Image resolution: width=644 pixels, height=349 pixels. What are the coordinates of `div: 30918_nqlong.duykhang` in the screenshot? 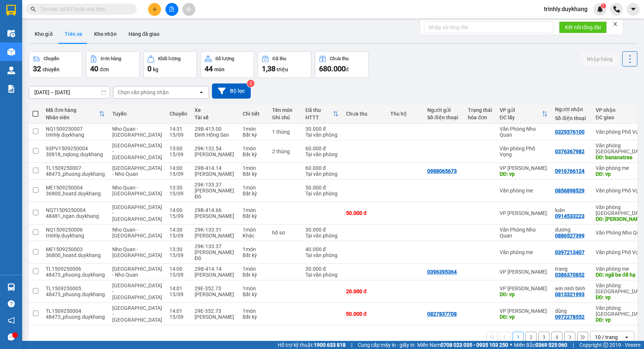 It's located at (76, 154).